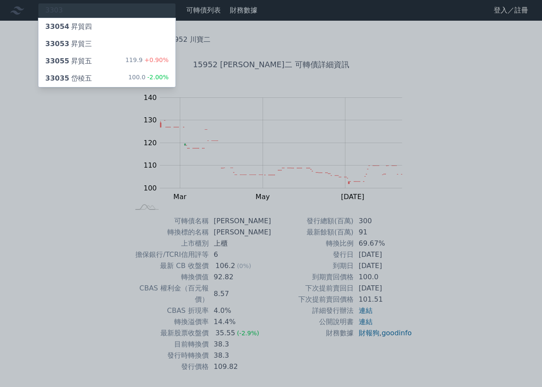  I want to click on a: 33055昇貿五 119.9+0.90%, so click(107, 61).